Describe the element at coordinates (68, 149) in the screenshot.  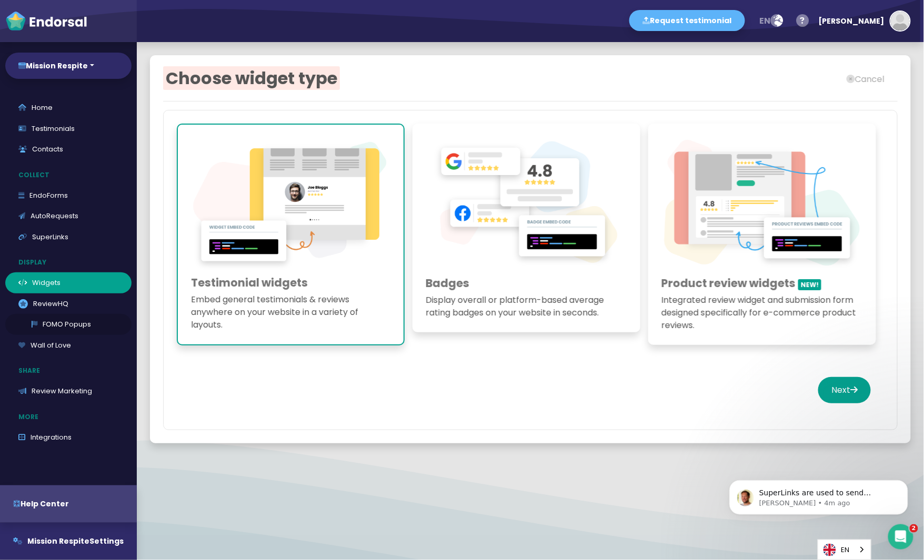
I see `a: Contacts` at that location.